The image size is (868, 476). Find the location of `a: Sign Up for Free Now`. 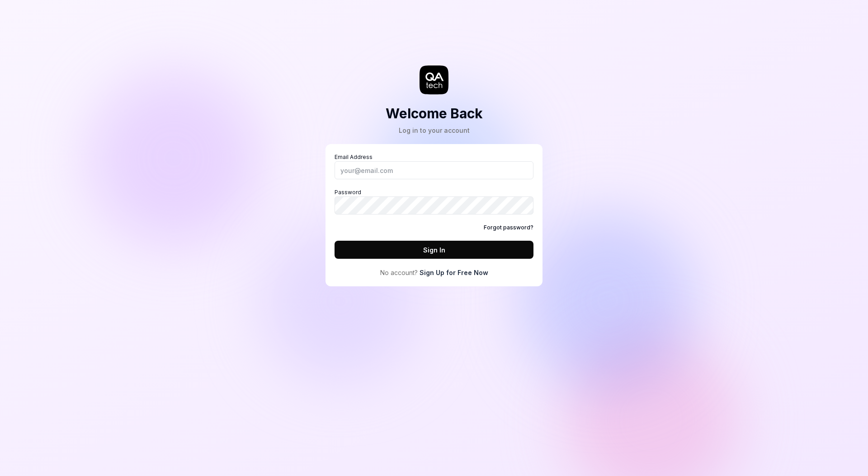

a: Sign Up for Free Now is located at coordinates (454, 273).